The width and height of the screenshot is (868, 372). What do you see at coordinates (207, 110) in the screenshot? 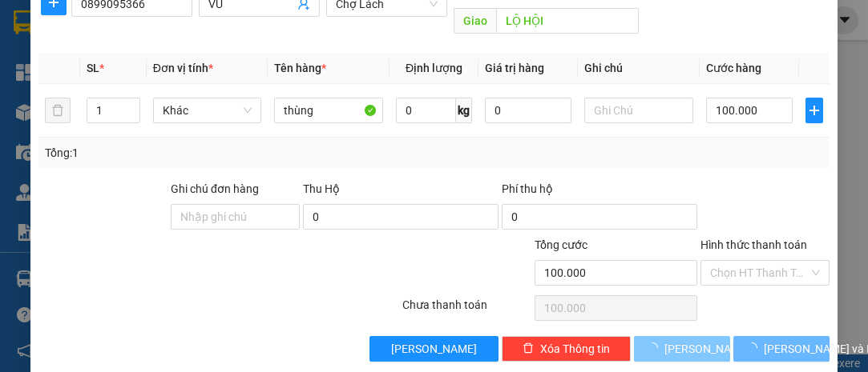
I see `span: Khác` at bounding box center [207, 110].